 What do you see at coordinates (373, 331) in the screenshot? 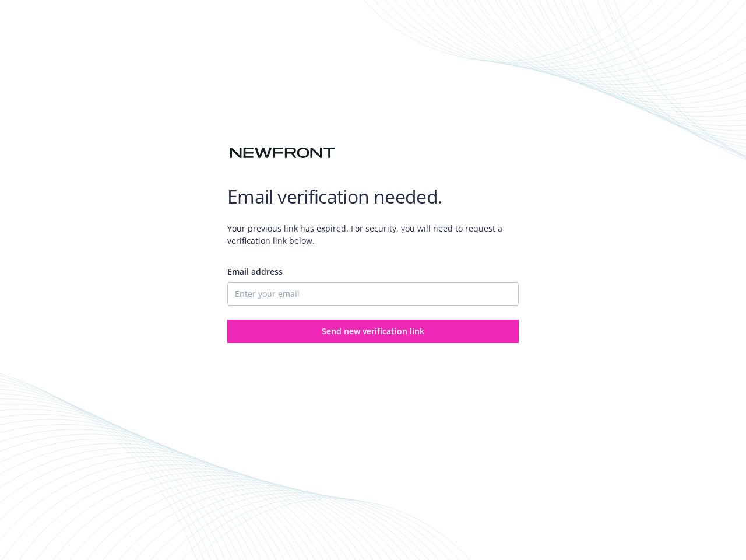
I see `span: Send new verification link` at bounding box center [373, 331].